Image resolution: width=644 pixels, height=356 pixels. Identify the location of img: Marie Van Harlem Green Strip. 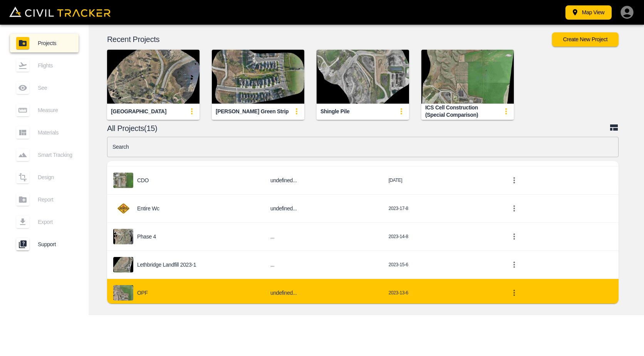
(258, 77).